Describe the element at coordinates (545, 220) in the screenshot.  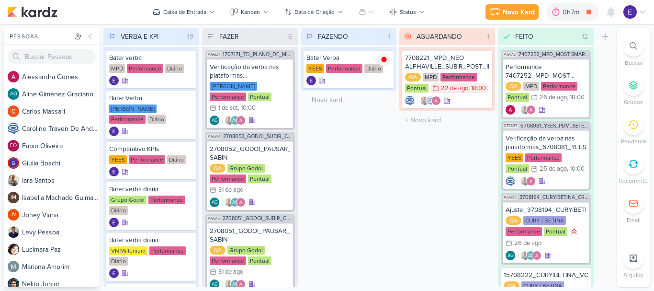
I see `div: CURY | BETINA` at that location.